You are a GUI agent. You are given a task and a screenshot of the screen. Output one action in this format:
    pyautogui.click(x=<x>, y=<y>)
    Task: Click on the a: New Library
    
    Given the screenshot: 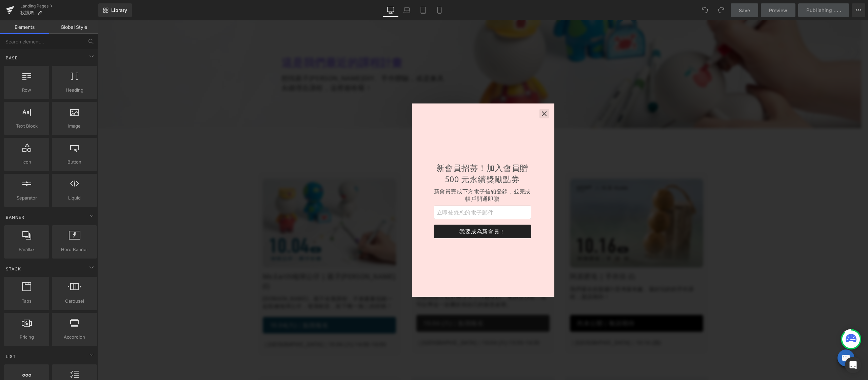 What is the action you would take?
    pyautogui.click(x=115, y=10)
    